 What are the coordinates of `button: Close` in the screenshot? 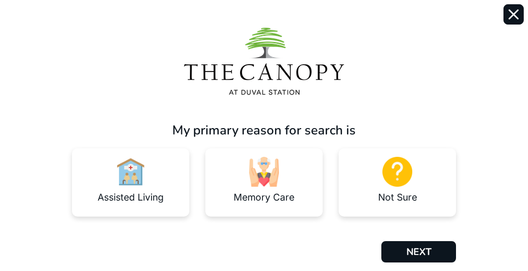 It's located at (514, 14).